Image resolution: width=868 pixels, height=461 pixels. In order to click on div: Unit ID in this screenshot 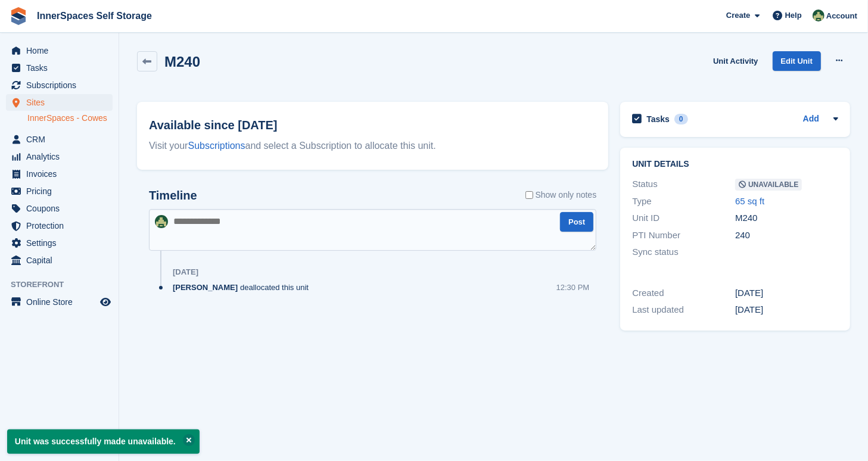, I will do `click(683, 218)`.